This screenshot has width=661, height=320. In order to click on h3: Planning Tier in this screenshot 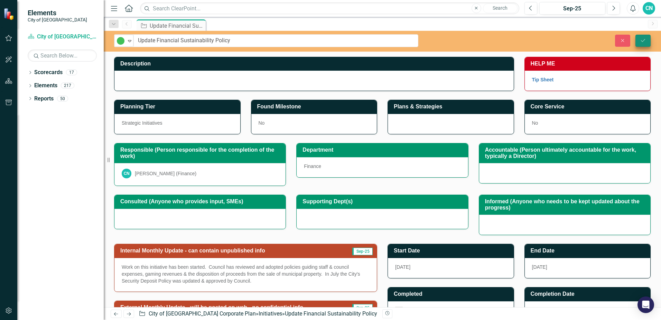, I will do `click(179, 107)`.